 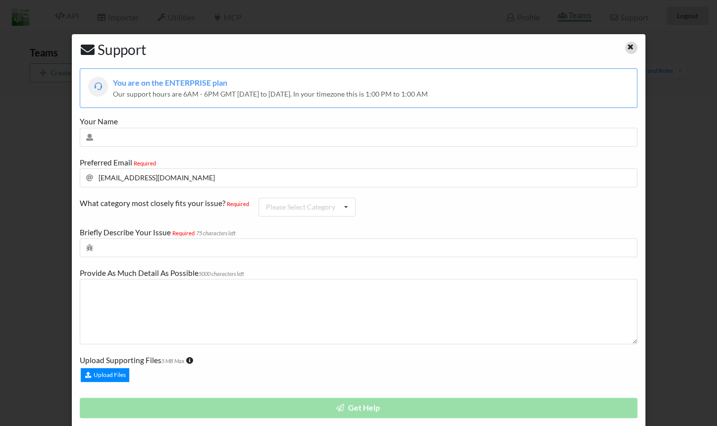 What do you see at coordinates (120, 360) in the screenshot?
I see `span: Upload Supporting Files` at bounding box center [120, 360].